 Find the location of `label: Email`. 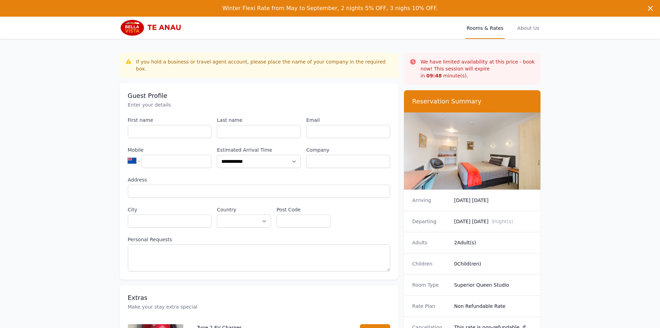

label: Email is located at coordinates (348, 120).